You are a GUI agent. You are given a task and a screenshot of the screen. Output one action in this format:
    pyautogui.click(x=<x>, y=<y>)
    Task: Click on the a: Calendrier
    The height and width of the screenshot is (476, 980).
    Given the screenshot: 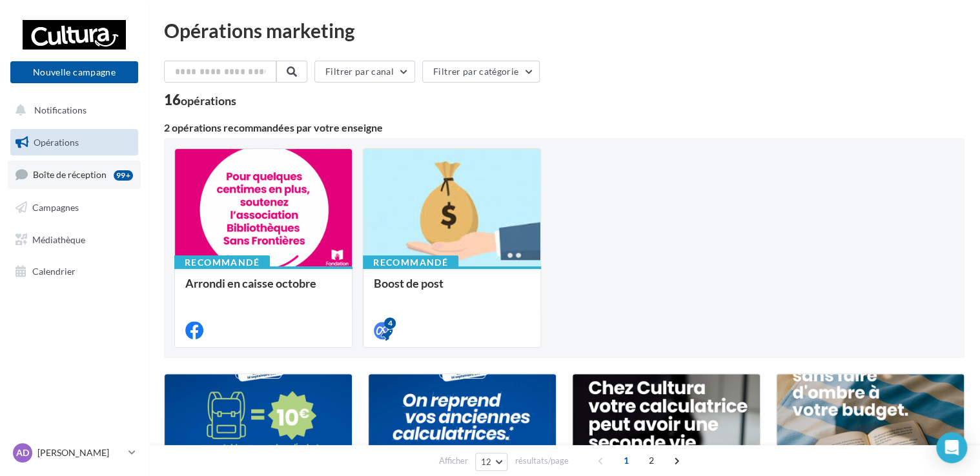 What is the action you would take?
    pyautogui.click(x=75, y=272)
    